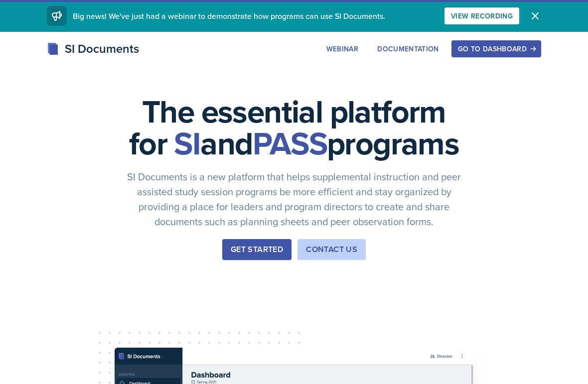  Describe the element at coordinates (342, 49) in the screenshot. I see `button: Webinar` at that location.